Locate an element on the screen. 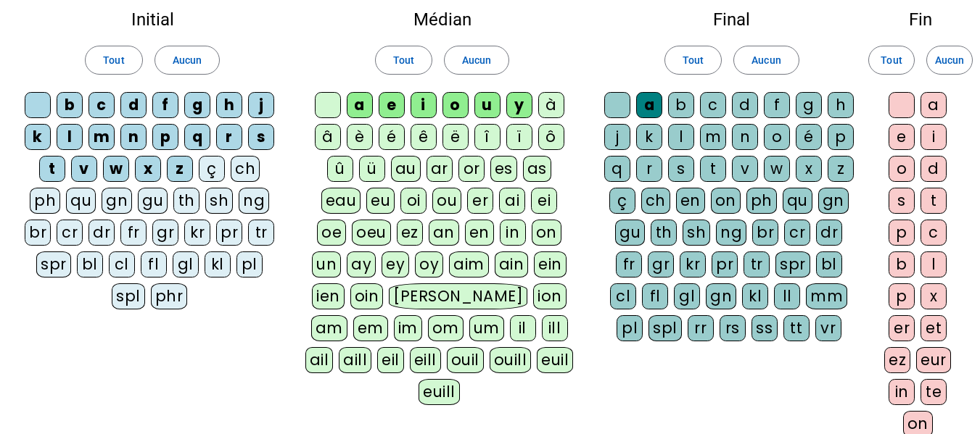 The width and height of the screenshot is (980, 434). div: dr is located at coordinates (830, 233).